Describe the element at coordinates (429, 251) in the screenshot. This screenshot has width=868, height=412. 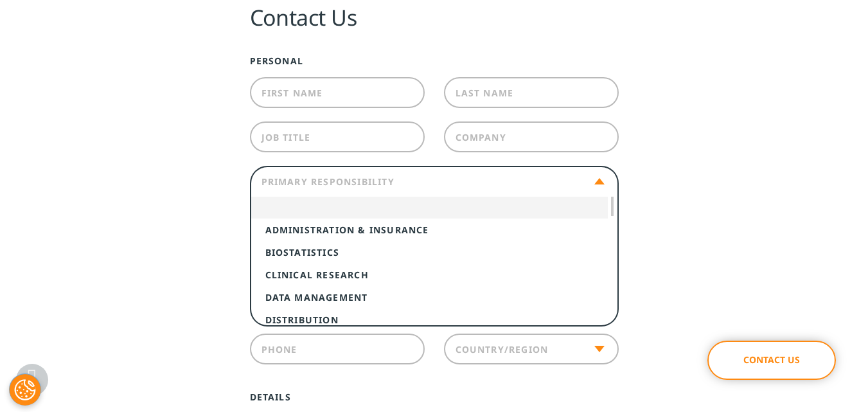
I see `li: Biostatistics` at that location.